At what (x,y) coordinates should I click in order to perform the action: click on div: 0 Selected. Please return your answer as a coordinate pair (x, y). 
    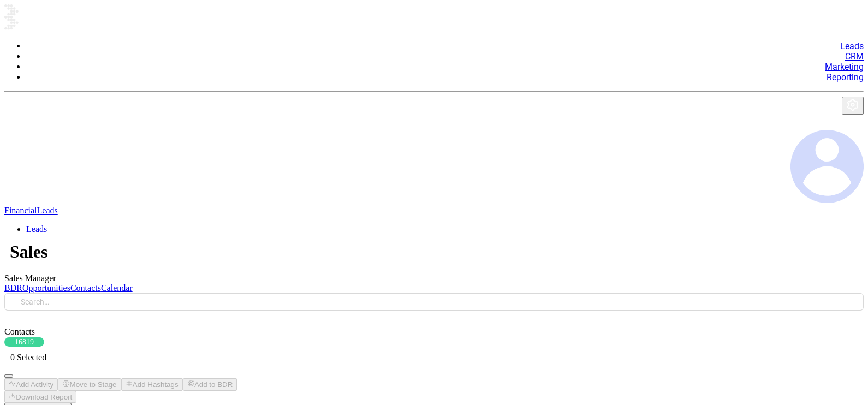
    Looking at the image, I should click on (434, 358).